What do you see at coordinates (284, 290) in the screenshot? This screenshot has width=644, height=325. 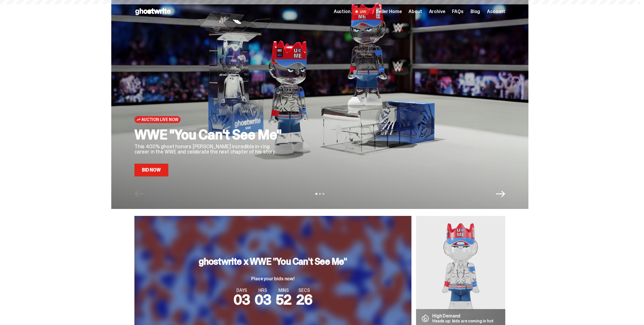 I see `span: MINS` at bounding box center [284, 290].